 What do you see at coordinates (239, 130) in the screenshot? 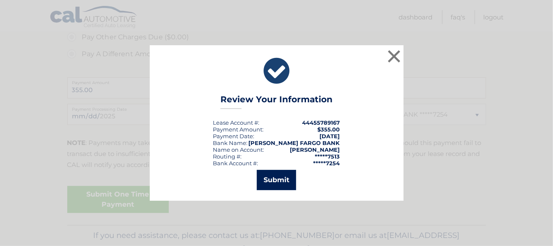
I see `div: Payment Amount:` at bounding box center [239, 130].